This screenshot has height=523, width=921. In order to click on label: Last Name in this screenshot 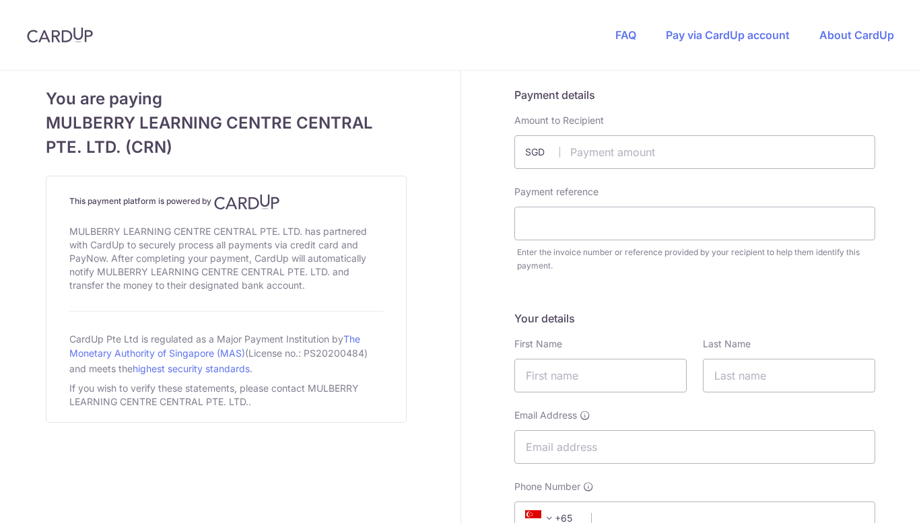, I will do `click(726, 344)`.